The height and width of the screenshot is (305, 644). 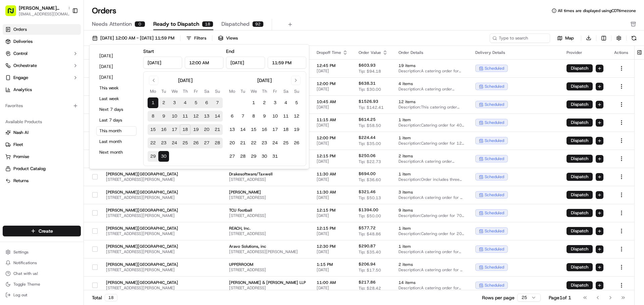 I want to click on div: Order Value, so click(x=373, y=53).